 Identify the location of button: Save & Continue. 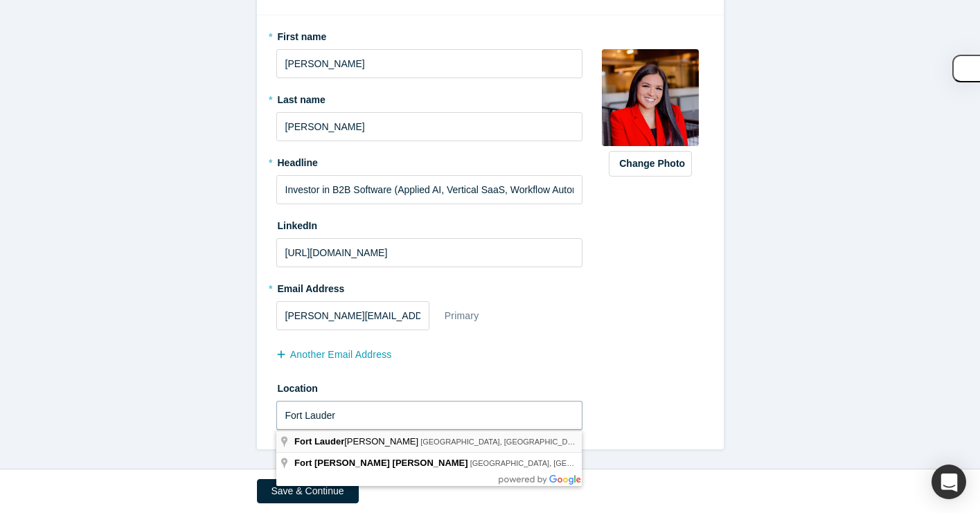
(308, 491).